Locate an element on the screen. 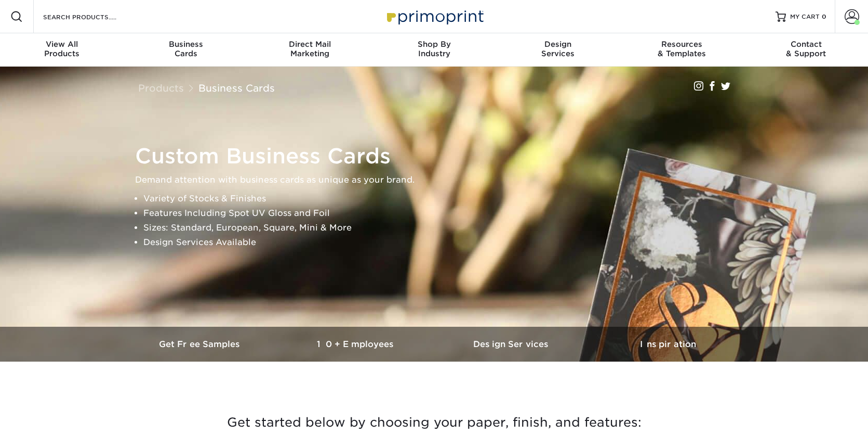 The width and height of the screenshot is (868, 448). h3: Get started below by choosing your paper, finish, and features: is located at coordinates (434, 422).